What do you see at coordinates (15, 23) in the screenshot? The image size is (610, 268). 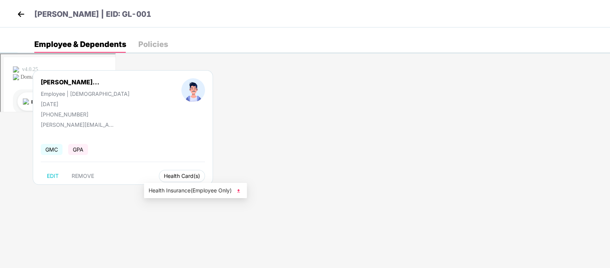 I see `img: website_grey.svg` at bounding box center [15, 23].